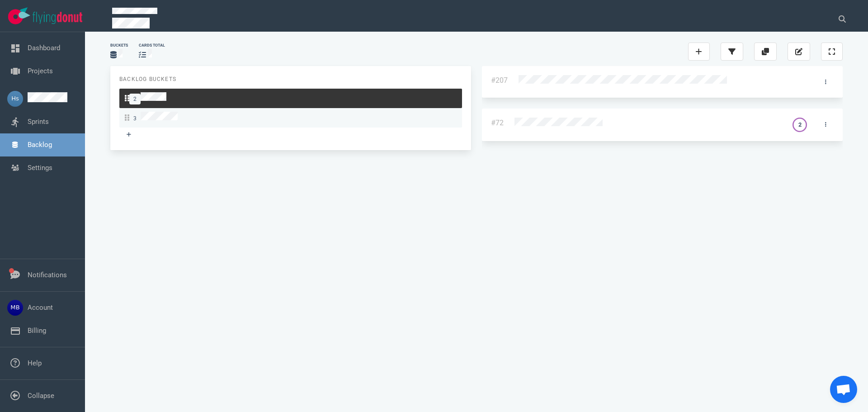  Describe the element at coordinates (800, 124) in the screenshot. I see `div: 2` at that location.